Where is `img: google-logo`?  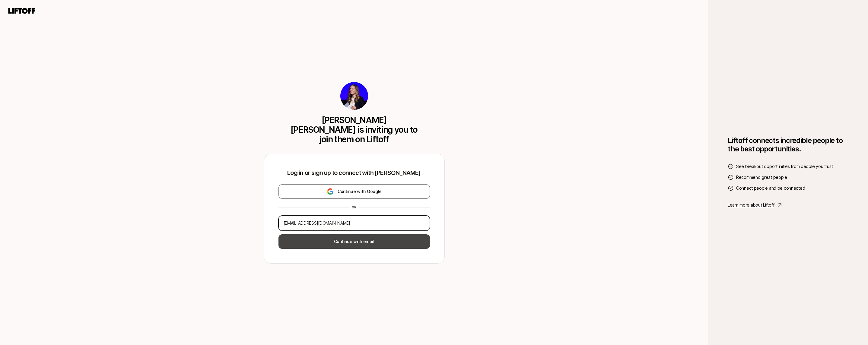 img: google-logo is located at coordinates (330, 191).